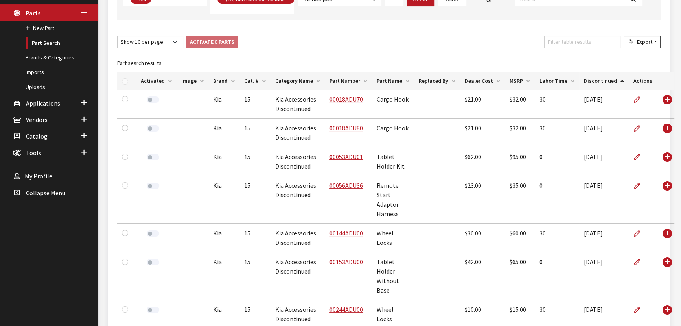 The width and height of the screenshot is (681, 326). What do you see at coordinates (346, 128) in the screenshot?
I see `a: 00018ADU80` at bounding box center [346, 128].